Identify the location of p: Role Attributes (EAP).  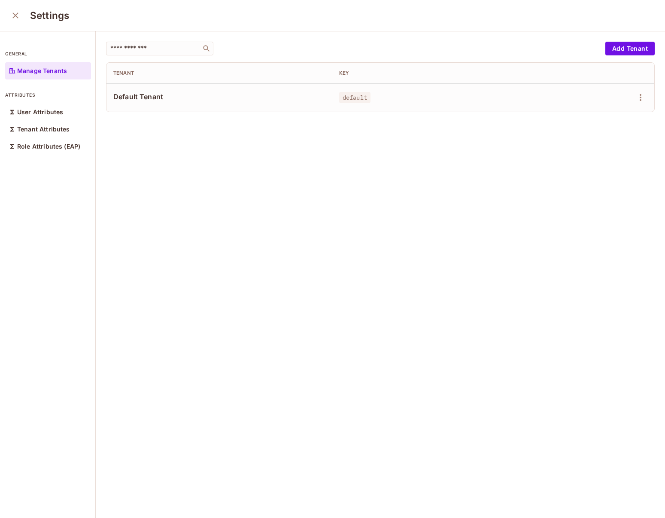
(48, 146).